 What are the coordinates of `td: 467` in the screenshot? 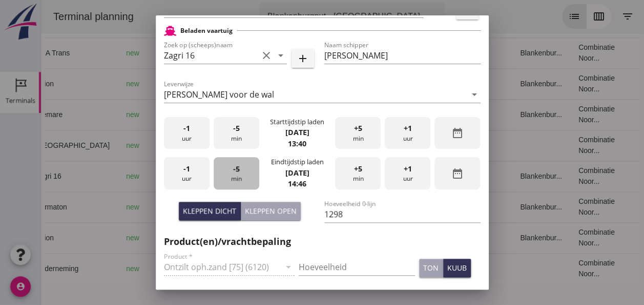 It's located at (263, 146).